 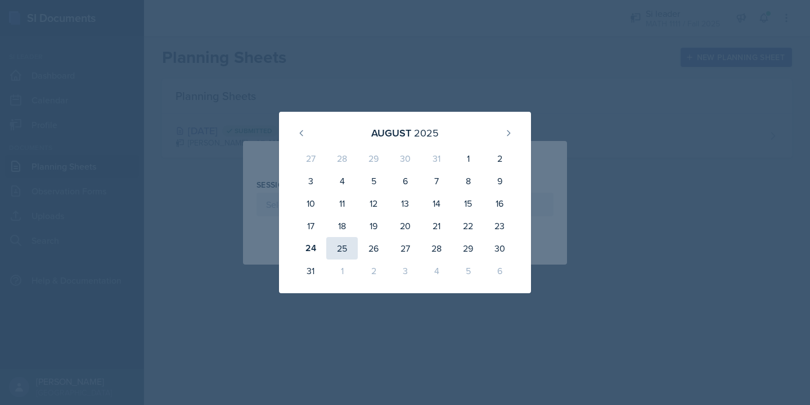 I want to click on div: 25, so click(x=342, y=249).